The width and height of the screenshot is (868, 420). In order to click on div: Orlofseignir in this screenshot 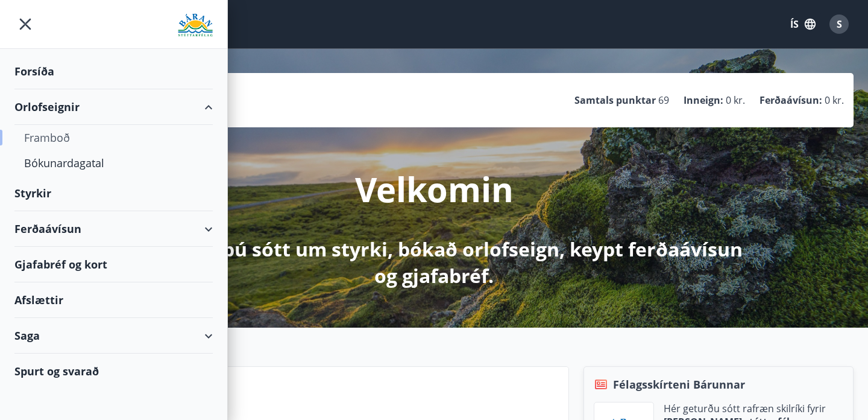, I will do `click(113, 107)`.